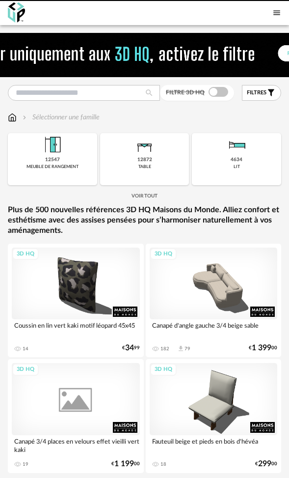 Image resolution: width=289 pixels, height=478 pixels. I want to click on span: filtre, so click(255, 93).